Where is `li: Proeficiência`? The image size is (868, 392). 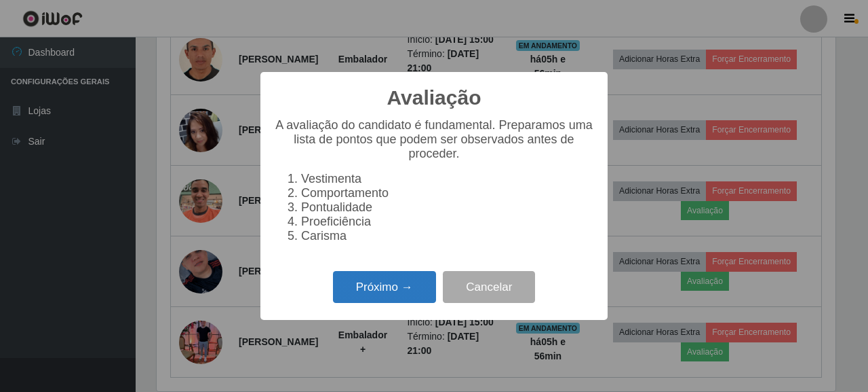 li: Proeficiência is located at coordinates (447, 221).